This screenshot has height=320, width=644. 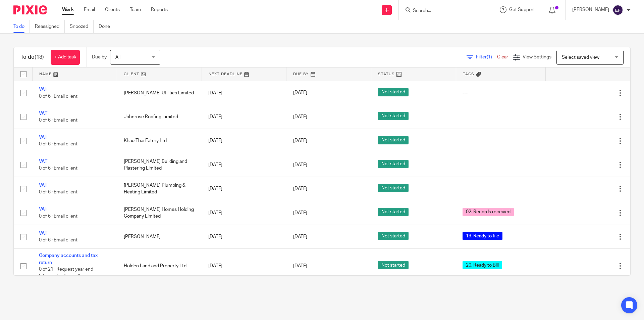 I want to click on img: Pixie, so click(x=30, y=10).